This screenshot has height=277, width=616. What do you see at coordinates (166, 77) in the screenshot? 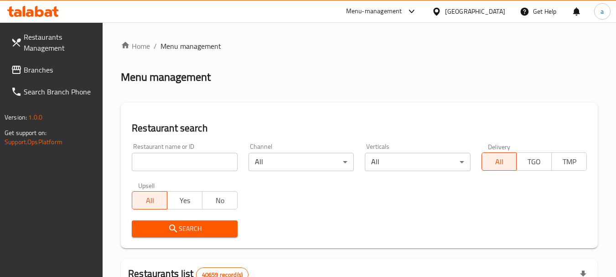
I see `h2: Menu management` at bounding box center [166, 77].